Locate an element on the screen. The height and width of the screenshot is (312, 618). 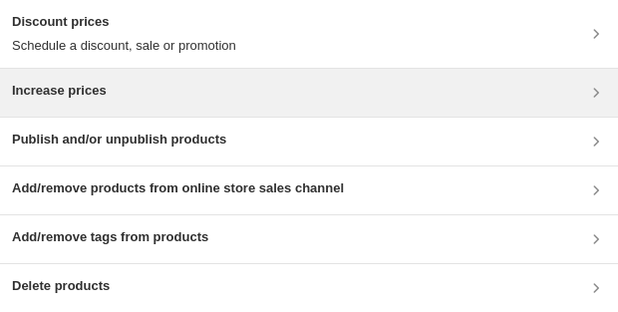
p: Schedule a discount, sale or promotion is located at coordinates (124, 46).